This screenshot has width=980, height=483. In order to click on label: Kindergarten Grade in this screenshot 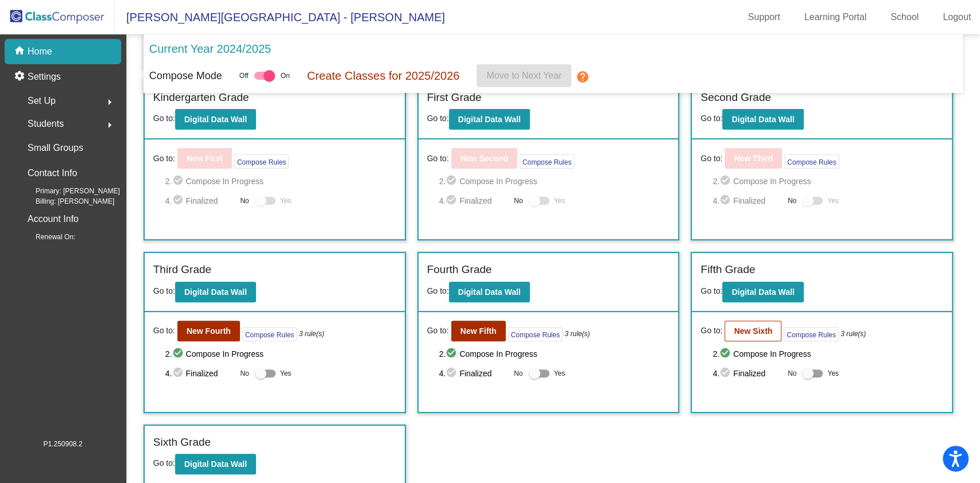, I will do `click(201, 97)`.